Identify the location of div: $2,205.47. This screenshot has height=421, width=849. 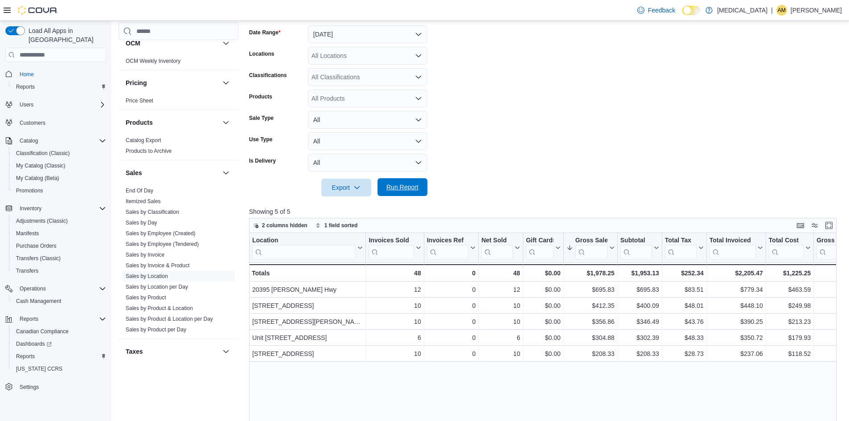
(736, 273).